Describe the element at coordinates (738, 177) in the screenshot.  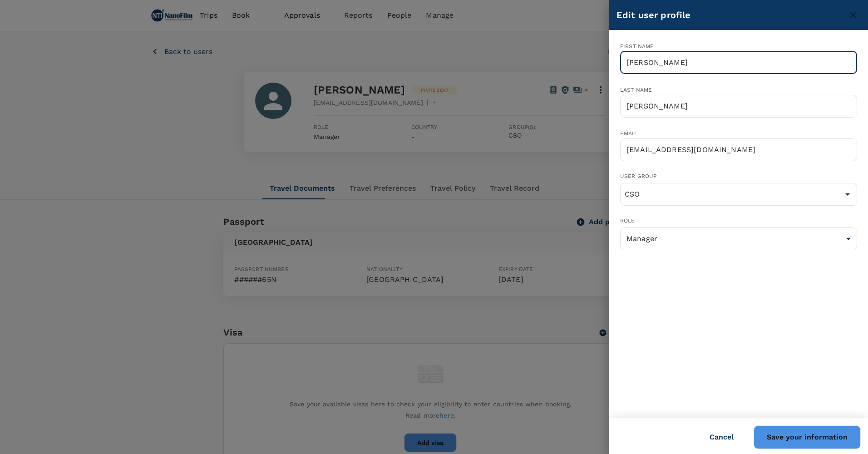
I see `span: User group` at that location.